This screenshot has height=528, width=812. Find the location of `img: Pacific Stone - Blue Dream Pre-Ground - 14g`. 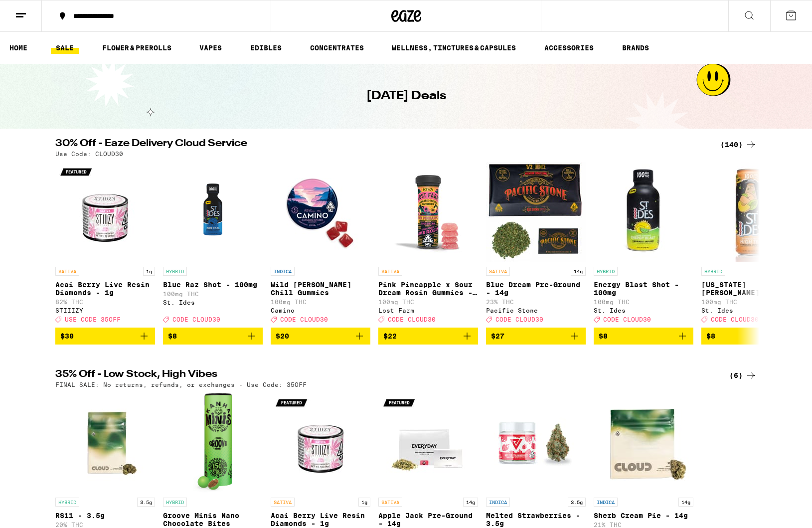

img: Pacific Stone - Blue Dream Pre-Ground - 14g is located at coordinates (536, 212).